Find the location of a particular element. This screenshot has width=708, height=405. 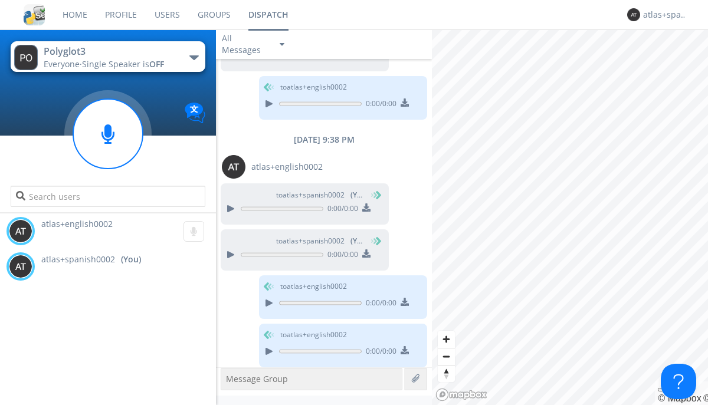

img: caret-down-sm.svg is located at coordinates (282, 44).